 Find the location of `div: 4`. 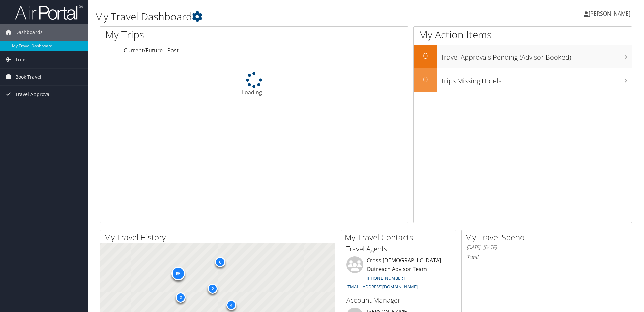

div: 4 is located at coordinates (232, 305).